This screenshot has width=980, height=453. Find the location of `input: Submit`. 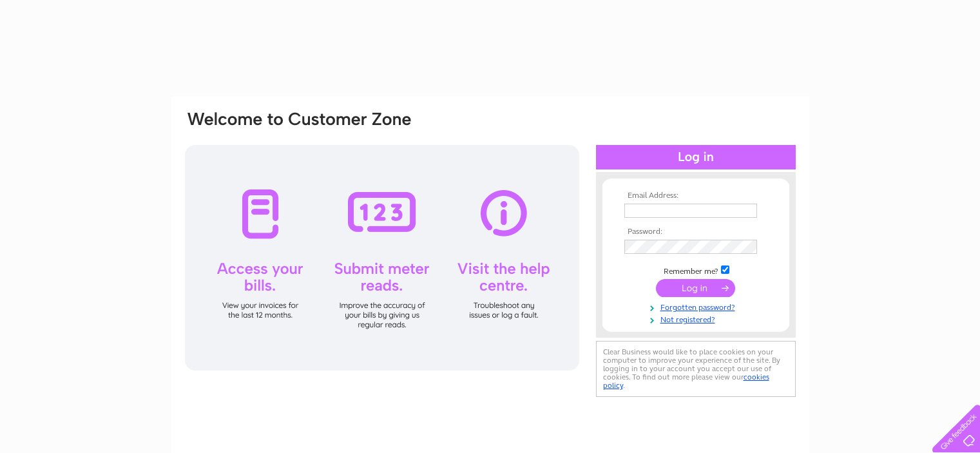

input: Submit is located at coordinates (695, 288).